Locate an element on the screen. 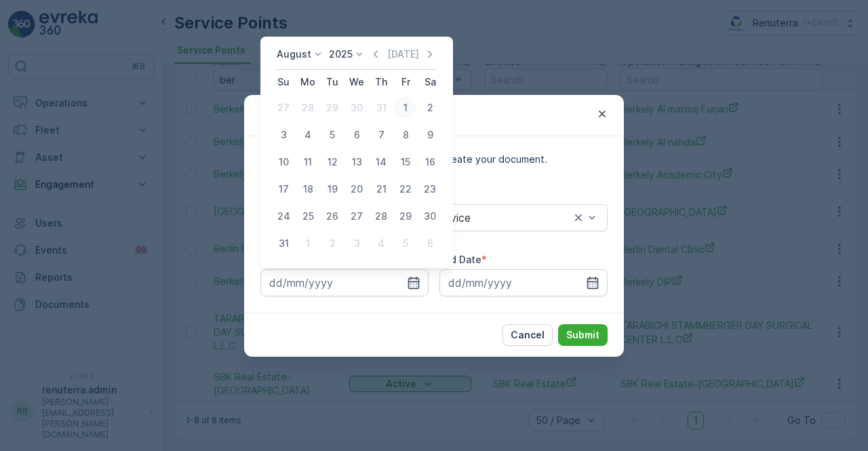 The image size is (868, 451). div: 7 is located at coordinates (381, 135).